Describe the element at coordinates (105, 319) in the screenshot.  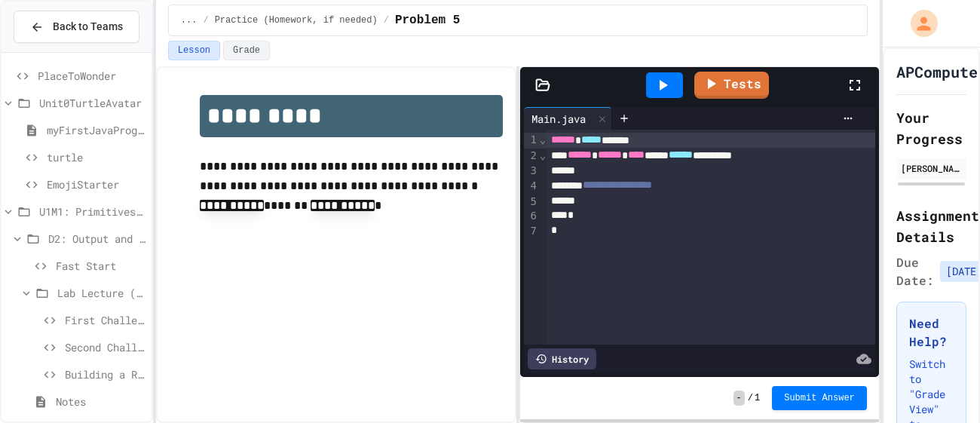
I see `span: First Challenge - Manual Column Alignment` at that location.